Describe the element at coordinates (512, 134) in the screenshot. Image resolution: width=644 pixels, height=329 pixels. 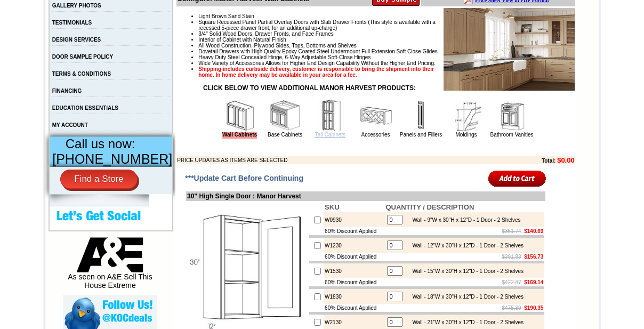
I see `a: Bathroom Vanities` at that location.